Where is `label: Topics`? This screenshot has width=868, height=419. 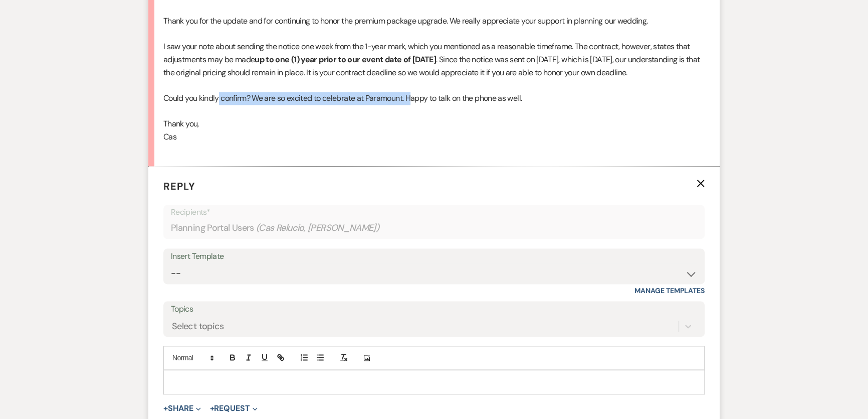
label: Topics is located at coordinates (434, 309).